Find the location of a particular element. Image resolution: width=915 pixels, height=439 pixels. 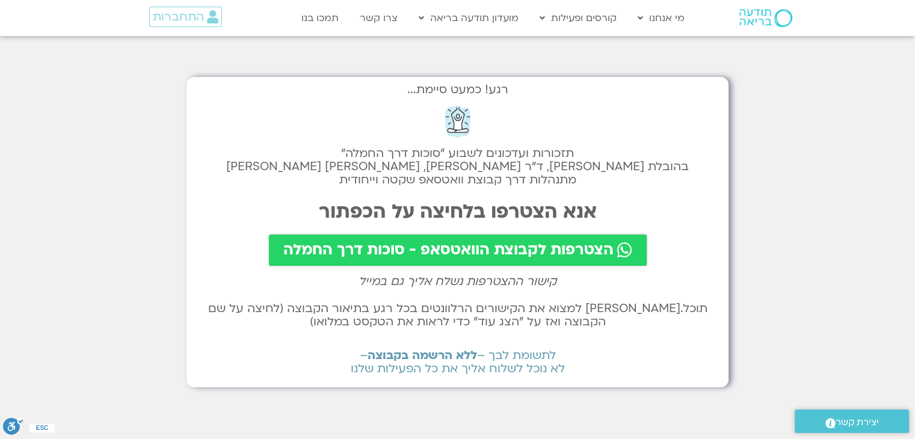

a: מועדון תודעה בריאה is located at coordinates (469, 18).